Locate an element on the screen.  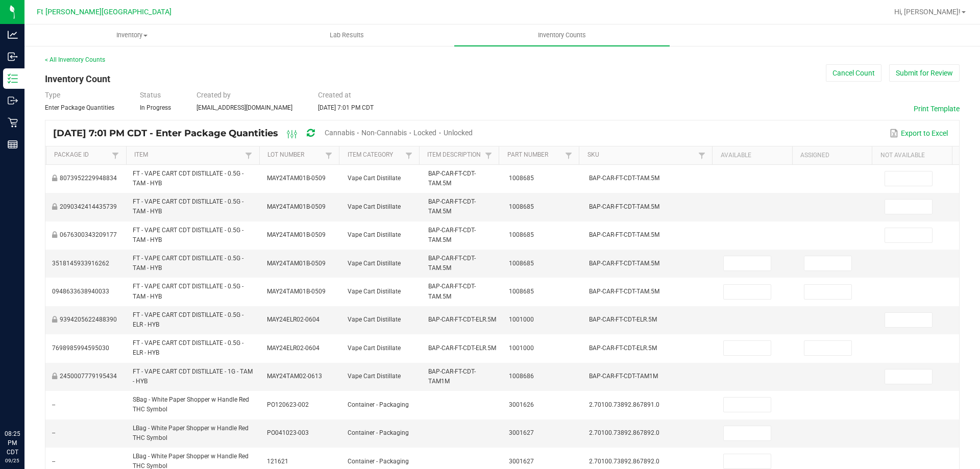
inline-svg: Reports is located at coordinates (13, 145).